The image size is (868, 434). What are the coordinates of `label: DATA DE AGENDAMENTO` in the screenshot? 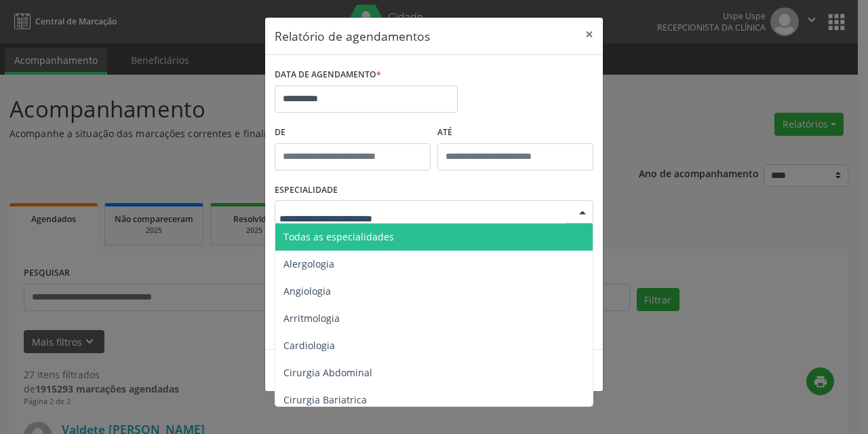 It's located at (328, 74).